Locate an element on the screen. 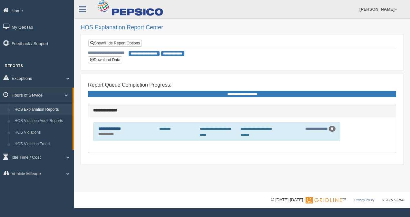 This screenshot has width=410, height=217. a: Privacy Policy is located at coordinates (364, 200).